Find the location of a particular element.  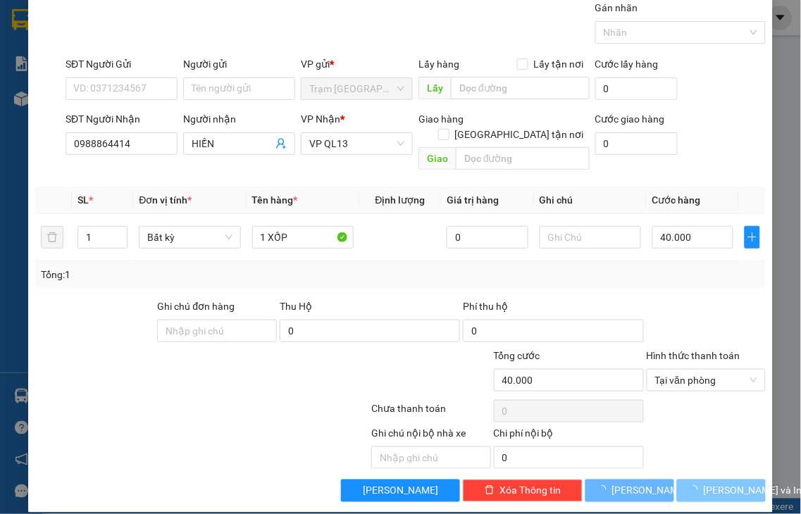

button: plus is located at coordinates (752, 237).